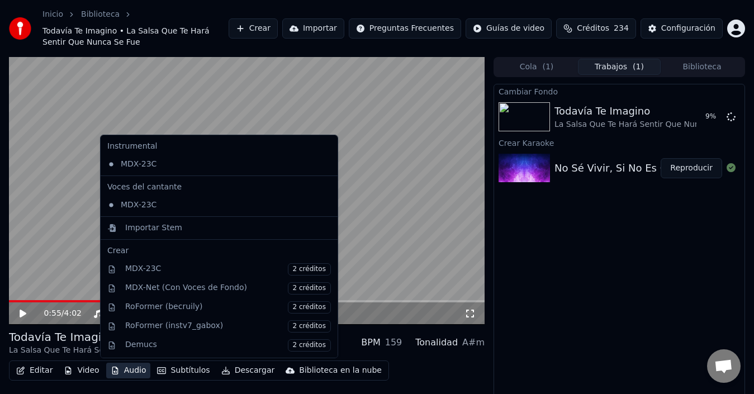  I want to click on div: Voces del cantante, so click(219, 187).